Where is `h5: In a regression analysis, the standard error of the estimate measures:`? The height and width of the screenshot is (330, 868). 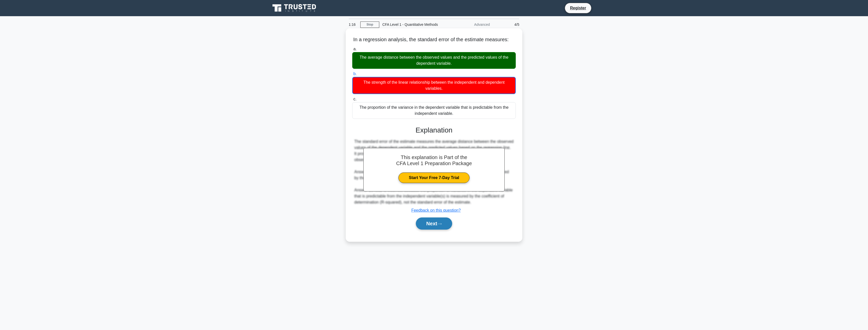 h5: In a regression analysis, the standard error of the estimate measures: is located at coordinates (434, 40).